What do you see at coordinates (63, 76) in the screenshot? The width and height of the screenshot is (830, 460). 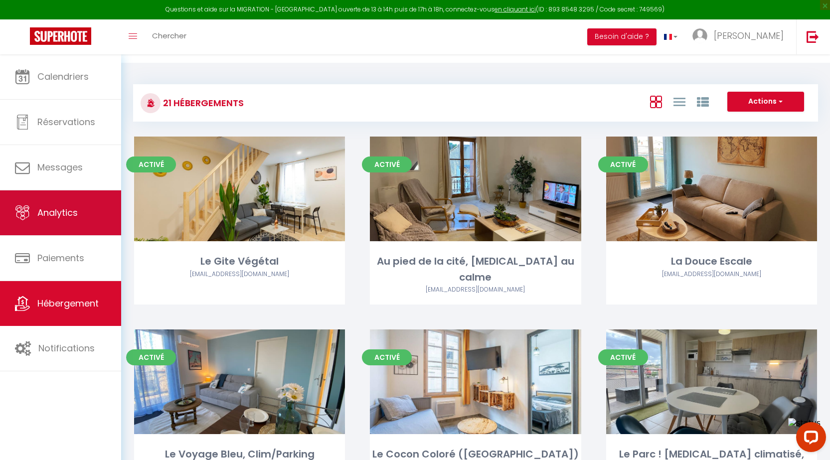 I see `span: Calendriers` at bounding box center [63, 76].